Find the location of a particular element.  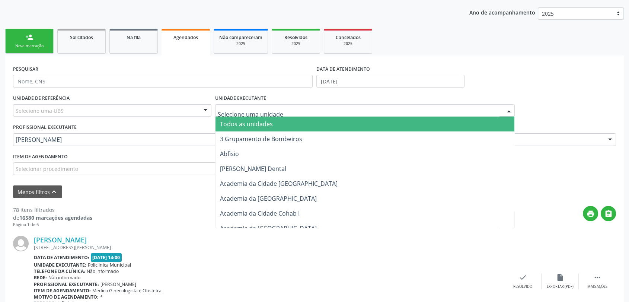

i: print is located at coordinates (591, 214).